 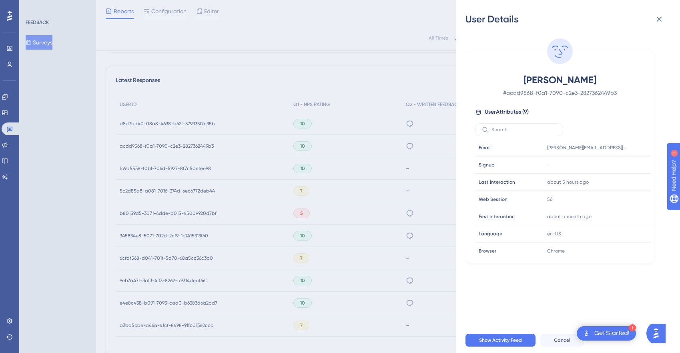 What do you see at coordinates (569, 217) in the screenshot?
I see `time: about a month ago` at bounding box center [569, 217].